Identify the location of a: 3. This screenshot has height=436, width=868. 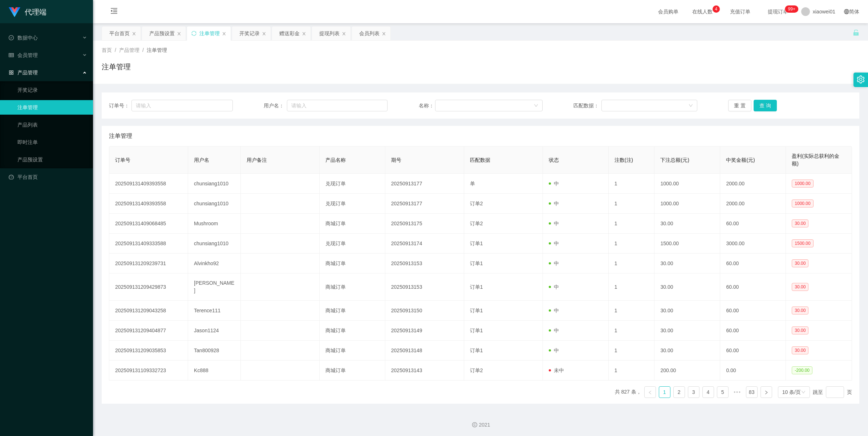
(694, 392).